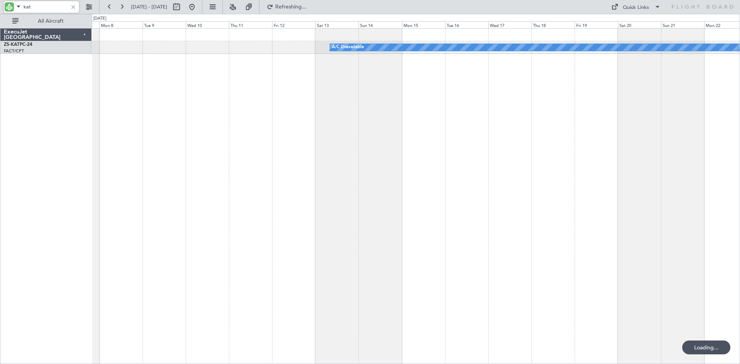 The width and height of the screenshot is (740, 364). What do you see at coordinates (682, 25) in the screenshot?
I see `div: Sun 21` at bounding box center [682, 25].